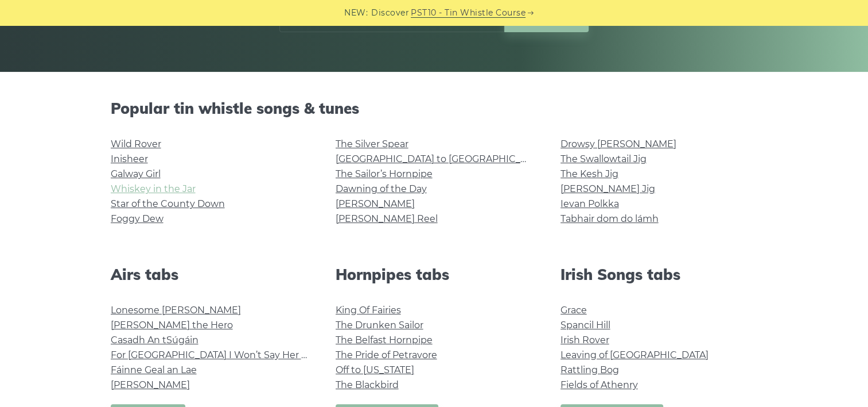 The width and height of the screenshot is (868, 407). What do you see at coordinates (381, 188) in the screenshot?
I see `a: Dawning of the Day` at bounding box center [381, 188].